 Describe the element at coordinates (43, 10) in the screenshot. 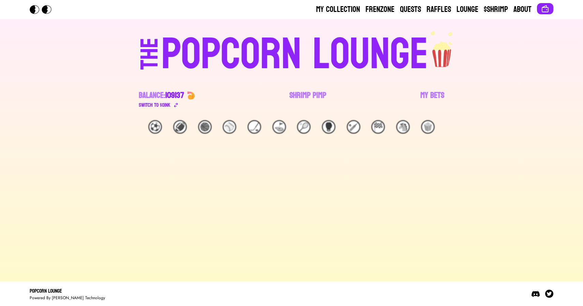

I see `img: Popcorn` at that location.